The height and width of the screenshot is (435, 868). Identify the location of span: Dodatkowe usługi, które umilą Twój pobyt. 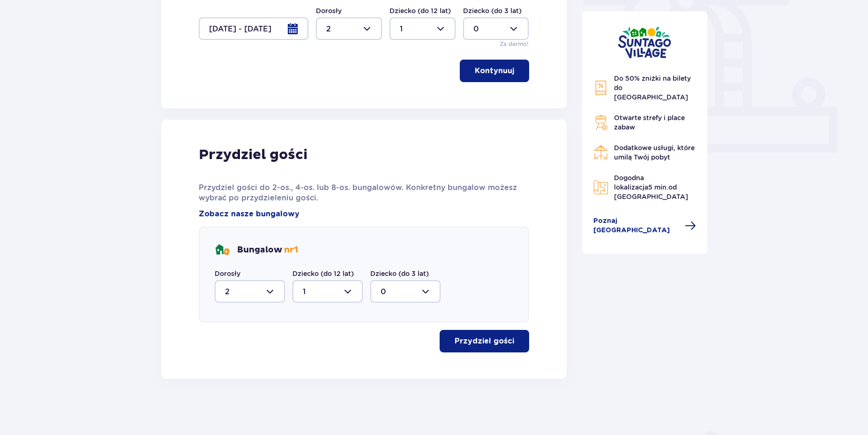
(654, 153).